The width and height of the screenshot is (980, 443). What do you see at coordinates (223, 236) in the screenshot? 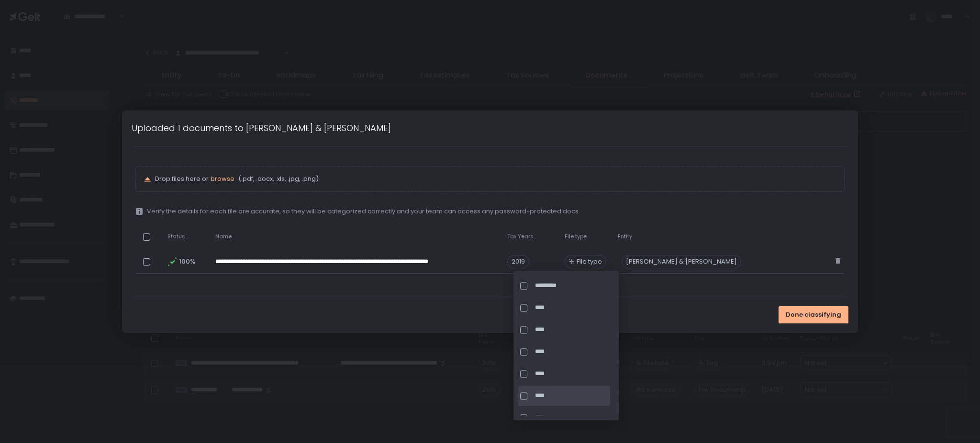
I see `span: Name` at bounding box center [223, 236].